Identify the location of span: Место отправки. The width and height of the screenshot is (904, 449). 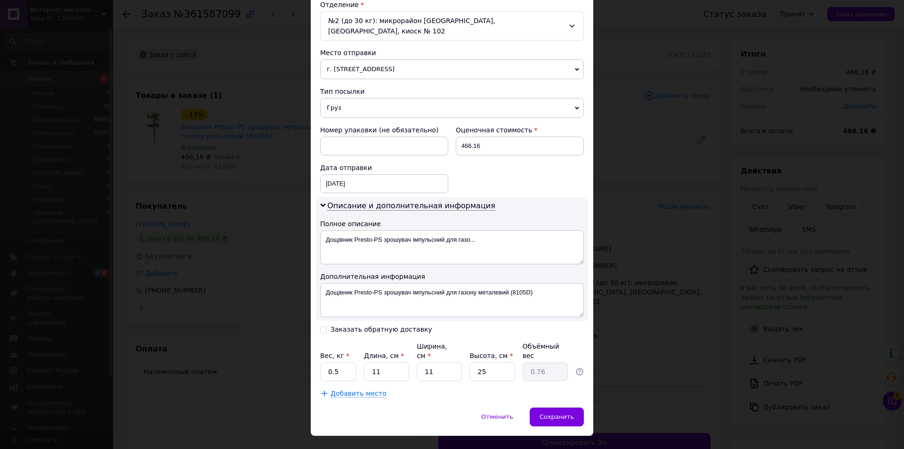
(348, 53).